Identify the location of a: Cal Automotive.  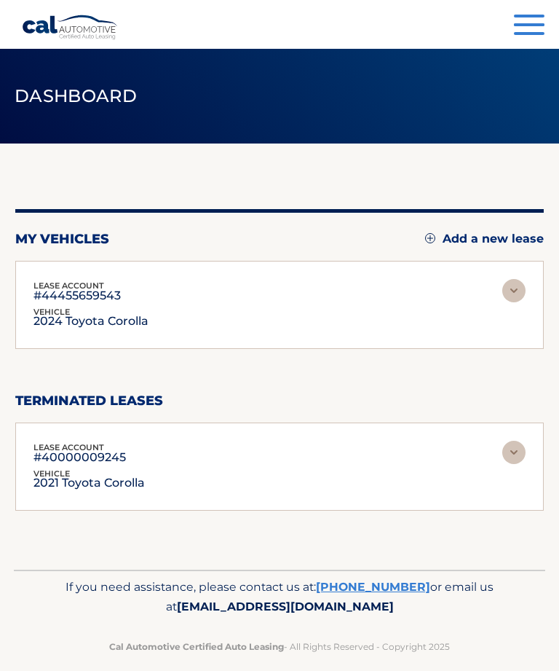
(70, 27).